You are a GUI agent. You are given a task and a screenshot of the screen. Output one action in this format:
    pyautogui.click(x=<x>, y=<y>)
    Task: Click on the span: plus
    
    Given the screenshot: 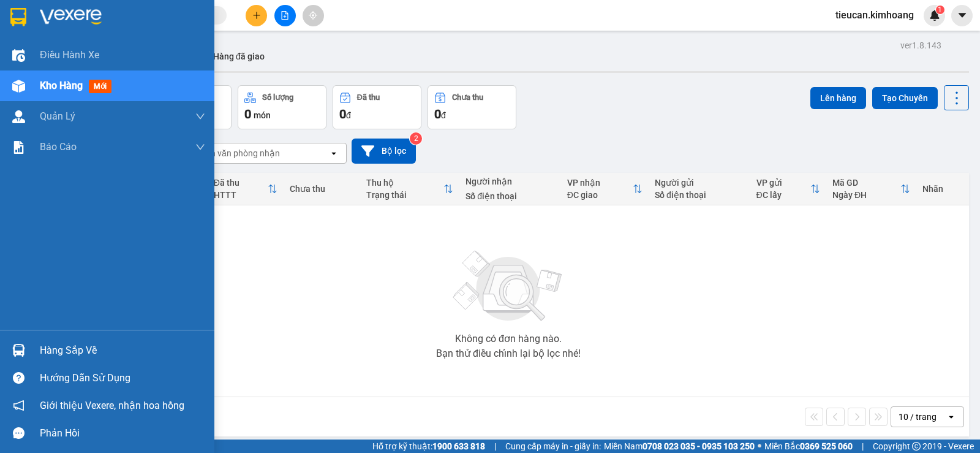 What is the action you would take?
    pyautogui.click(x=256, y=15)
    